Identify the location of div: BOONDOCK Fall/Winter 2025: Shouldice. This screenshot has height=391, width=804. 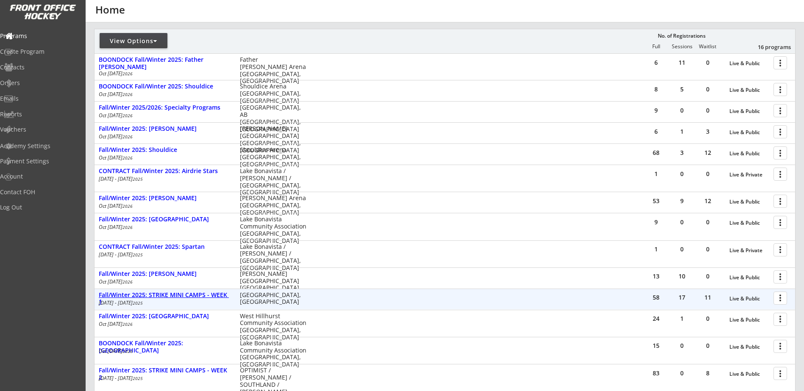
(165, 86).